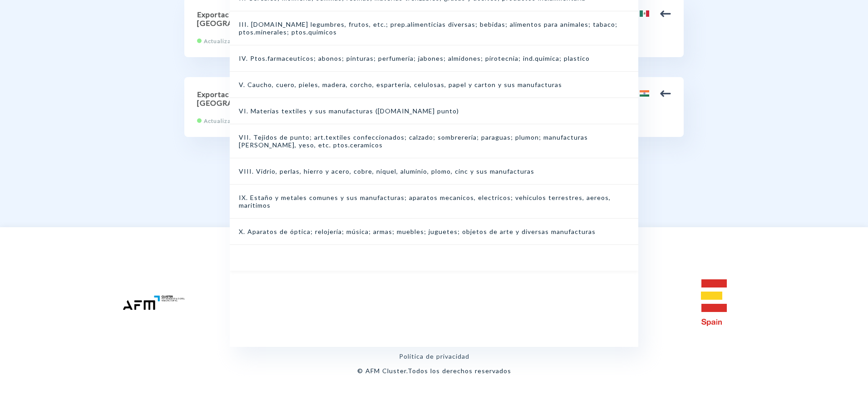  I want to click on a: Política de privacidad, so click(434, 356).